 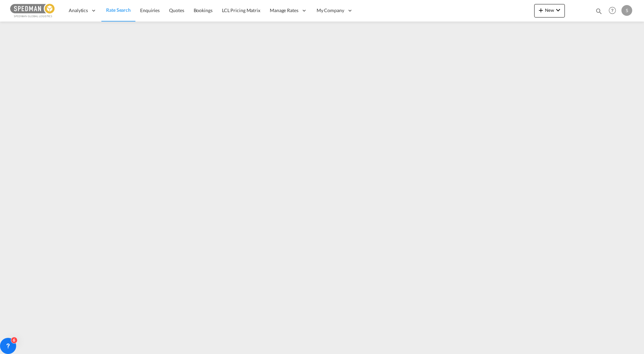 What do you see at coordinates (118, 10) in the screenshot?
I see `span: Rate Search` at bounding box center [118, 10].